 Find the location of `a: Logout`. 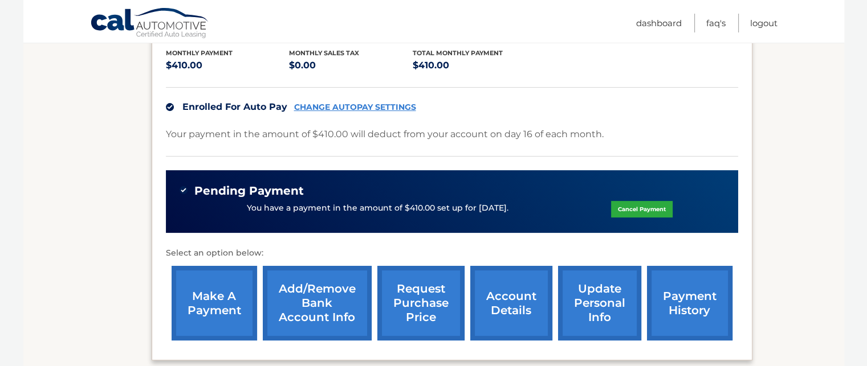

a: Logout is located at coordinates (763, 23).